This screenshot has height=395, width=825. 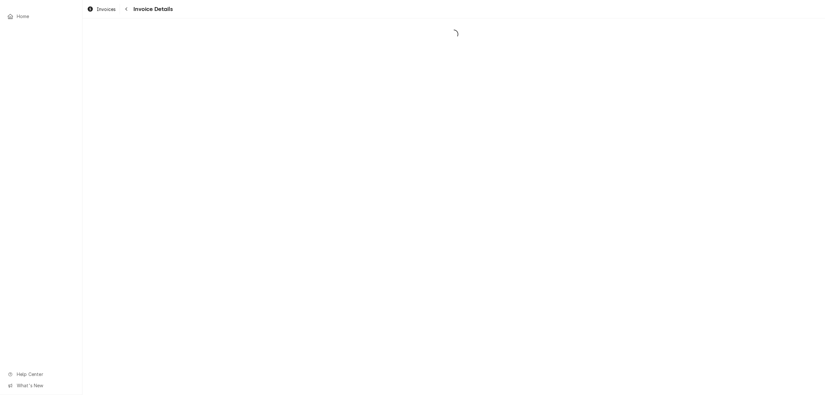 I want to click on span: Invoice Details, so click(x=152, y=9).